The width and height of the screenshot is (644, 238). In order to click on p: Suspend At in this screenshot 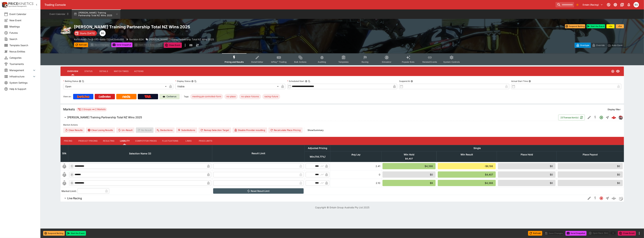, I will do `click(405, 81)`.